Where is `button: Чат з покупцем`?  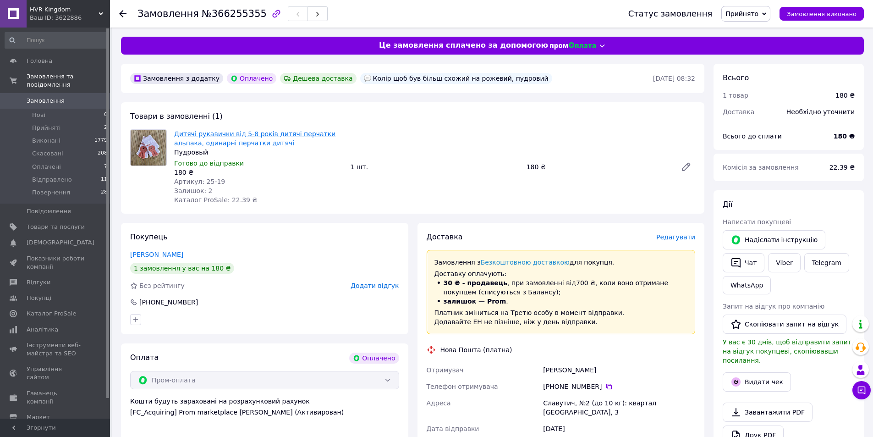
button: Чат з покупцем is located at coordinates (861, 390).